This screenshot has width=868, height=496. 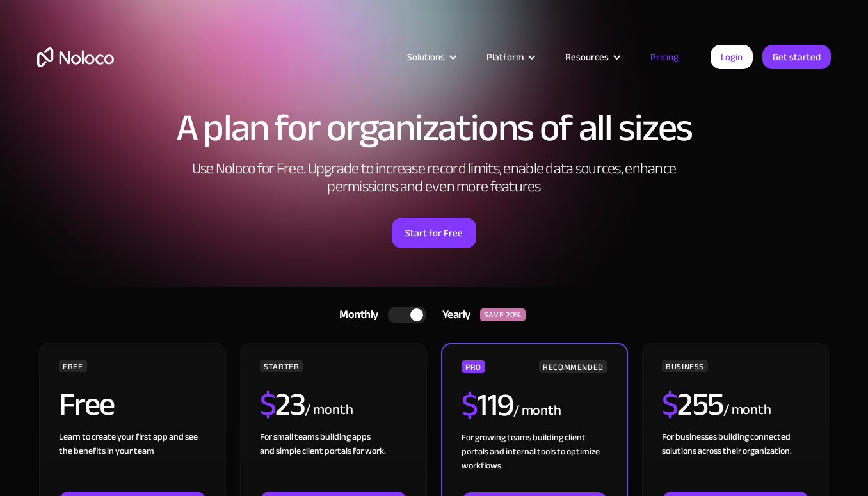 I want to click on div: Learn to create your first app and see the benefits in your team ‍, so click(x=132, y=461).